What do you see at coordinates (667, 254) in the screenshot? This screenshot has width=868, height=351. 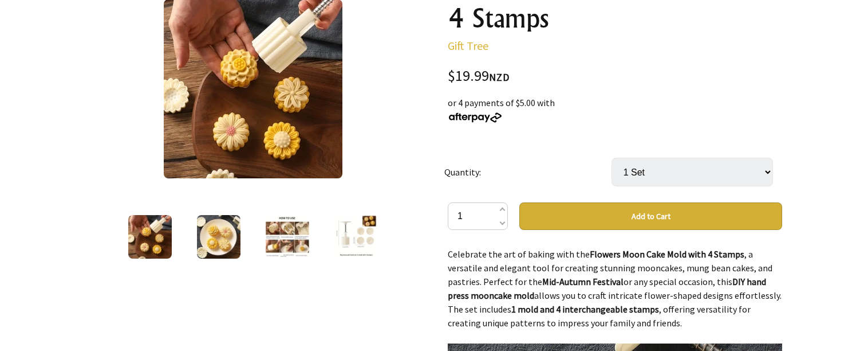 I see `strong: Flowers Moon Cake Mold with 4 Stamps` at bounding box center [667, 254].